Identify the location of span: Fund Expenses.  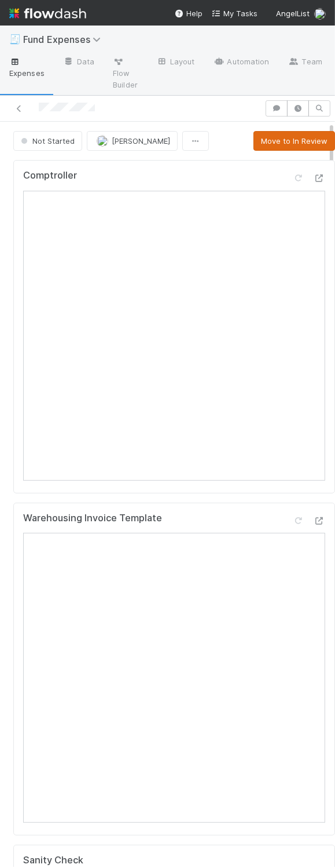
(65, 40).